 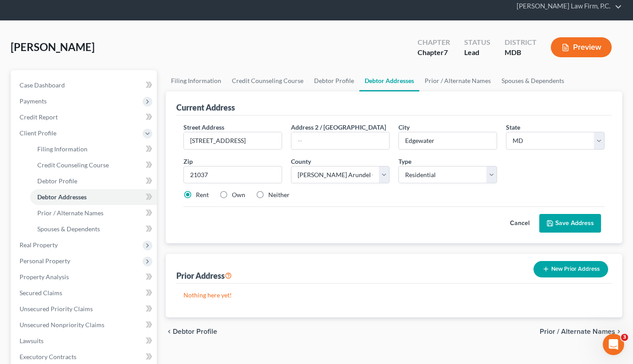 What do you see at coordinates (84, 117) in the screenshot?
I see `a: Credit Report` at bounding box center [84, 117].